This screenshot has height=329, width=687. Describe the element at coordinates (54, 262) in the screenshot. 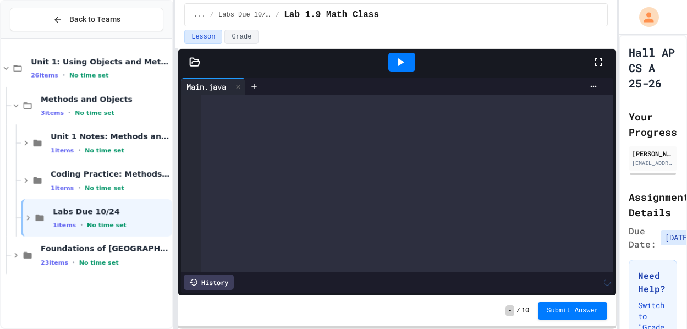

I see `span: 23 items` at that location.